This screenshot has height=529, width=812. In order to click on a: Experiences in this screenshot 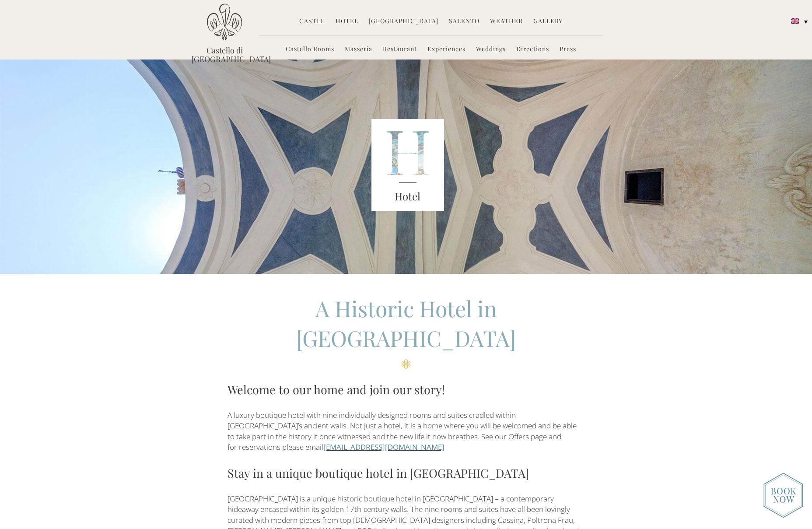, I will do `click(446, 50)`.